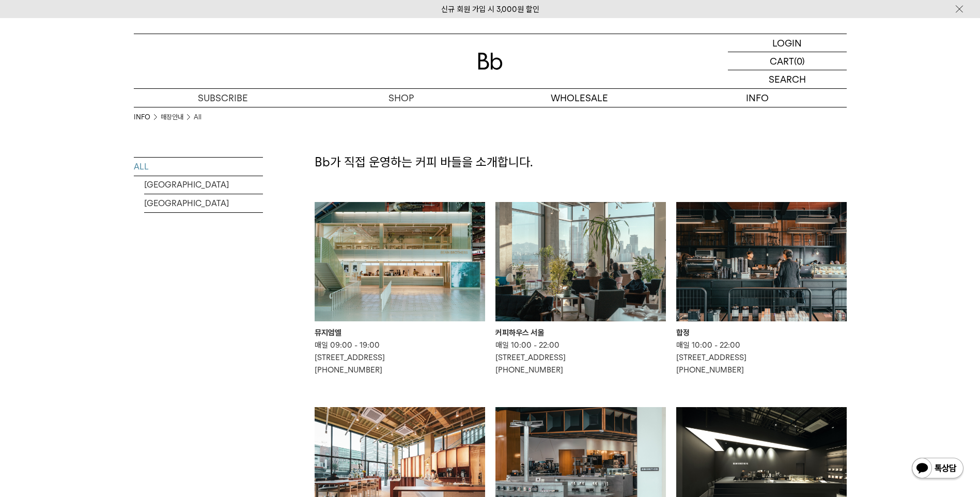 This screenshot has width=980, height=497. What do you see at coordinates (400, 333) in the screenshot?
I see `div: 뮤지엄엘` at bounding box center [400, 333].